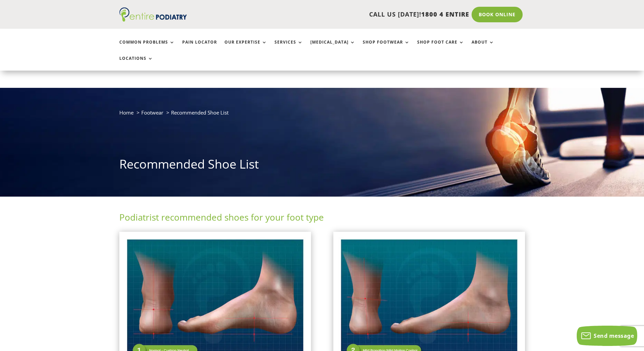 The height and width of the screenshot is (351, 644). Describe the element at coordinates (606, 336) in the screenshot. I see `button: Send message` at that location.